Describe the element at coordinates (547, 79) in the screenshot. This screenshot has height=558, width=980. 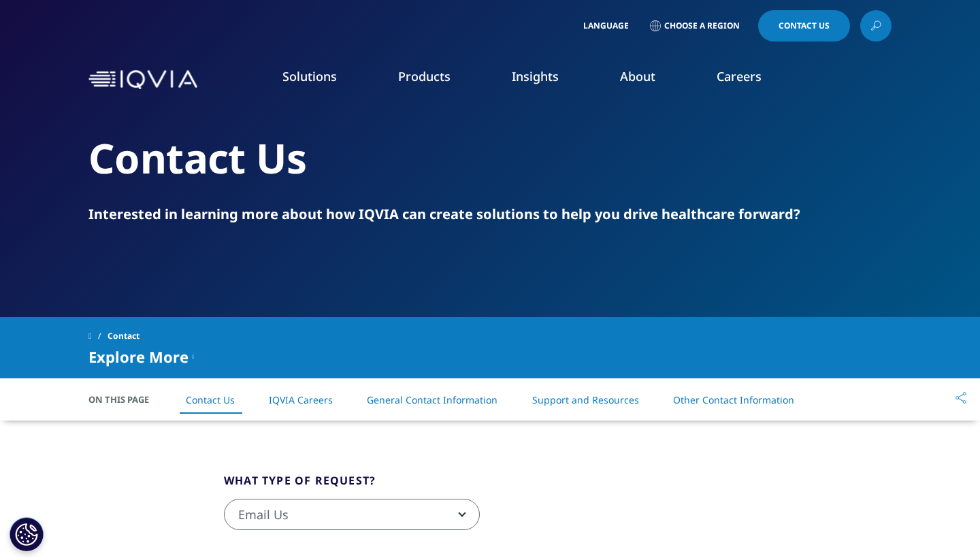
I see `nav: Primary` at that location.